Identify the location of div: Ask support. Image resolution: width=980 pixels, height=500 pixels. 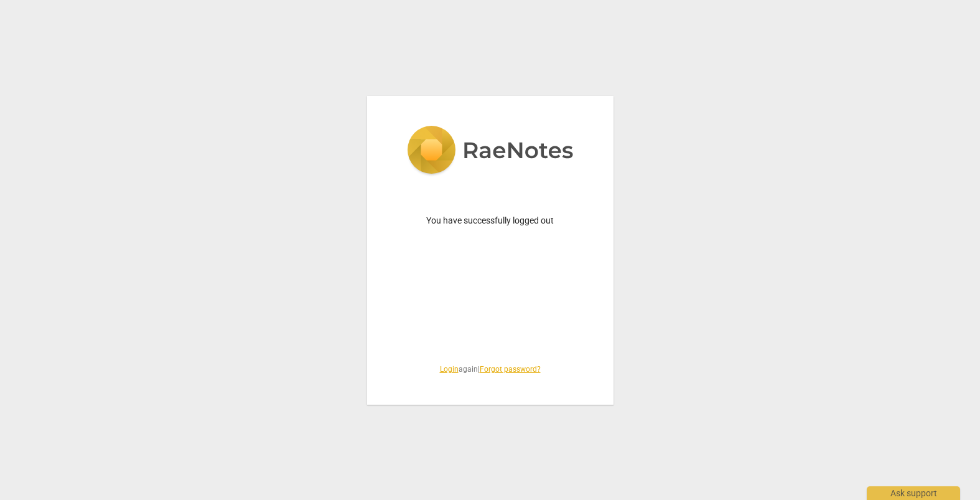
(914, 493).